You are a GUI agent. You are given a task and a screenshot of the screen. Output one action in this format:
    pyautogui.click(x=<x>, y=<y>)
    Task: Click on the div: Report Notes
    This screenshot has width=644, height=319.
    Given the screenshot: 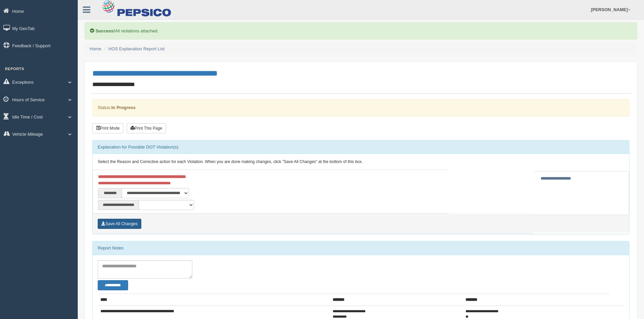 What is the action you would take?
    pyautogui.click(x=361, y=248)
    